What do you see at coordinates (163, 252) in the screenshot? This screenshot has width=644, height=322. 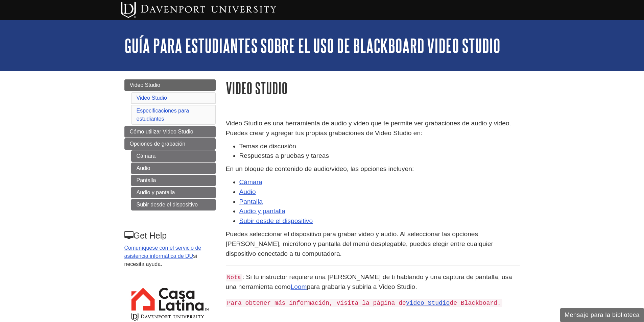 I see `a: Comuníquese con el servicio de asistencia informática de DU` at bounding box center [163, 252].